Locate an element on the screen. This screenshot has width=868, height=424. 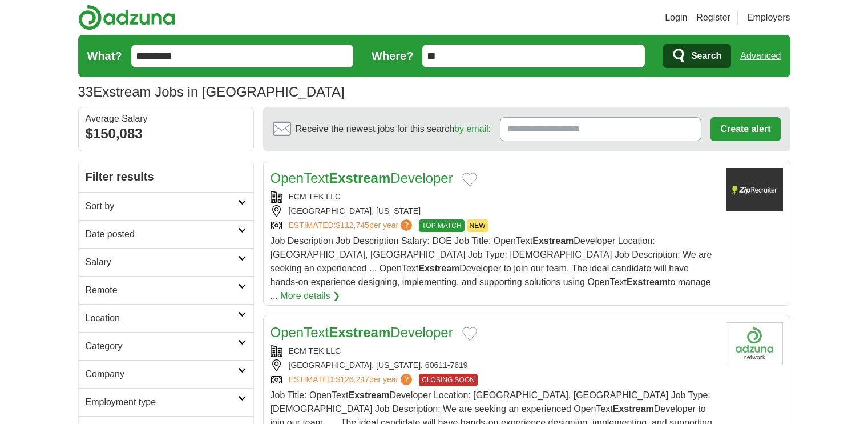
a: Sort by is located at coordinates (166, 206).